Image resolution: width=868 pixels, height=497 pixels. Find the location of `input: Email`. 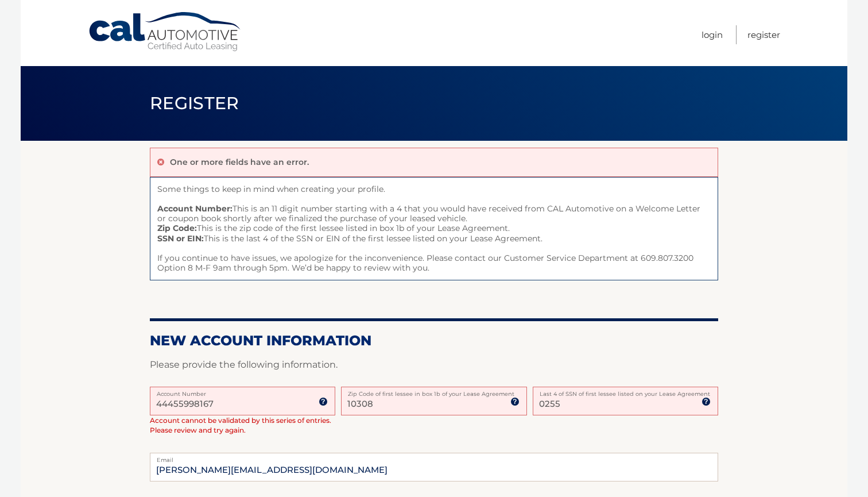

input: Email is located at coordinates (434, 468).